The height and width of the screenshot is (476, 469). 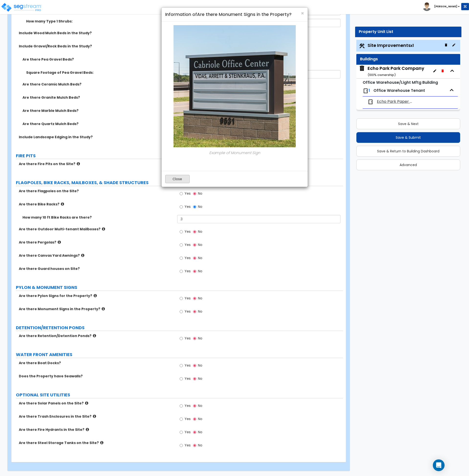 What do you see at coordinates (234, 153) in the screenshot?
I see `i: Example of Monument Sign` at bounding box center [234, 153].